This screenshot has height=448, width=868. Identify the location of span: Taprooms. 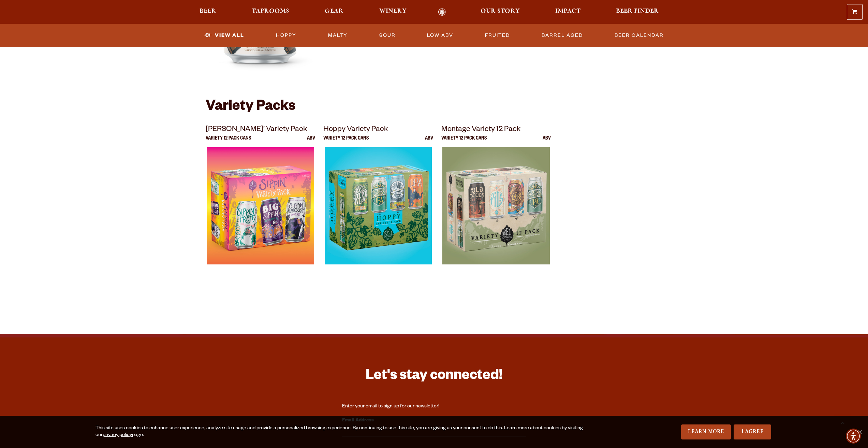
(270, 11).